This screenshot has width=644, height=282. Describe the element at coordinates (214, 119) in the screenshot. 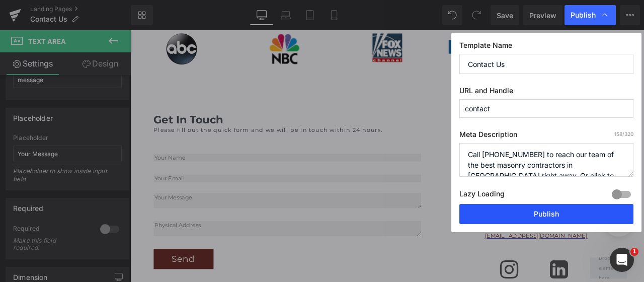

I see `p: Please fill out the quick form and we will be in touch within 24 hours.` at that location.